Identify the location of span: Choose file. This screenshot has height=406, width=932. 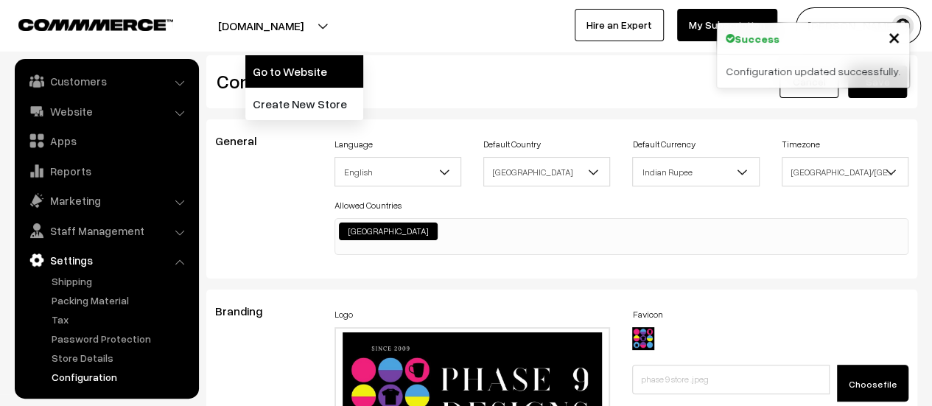
(872, 384).